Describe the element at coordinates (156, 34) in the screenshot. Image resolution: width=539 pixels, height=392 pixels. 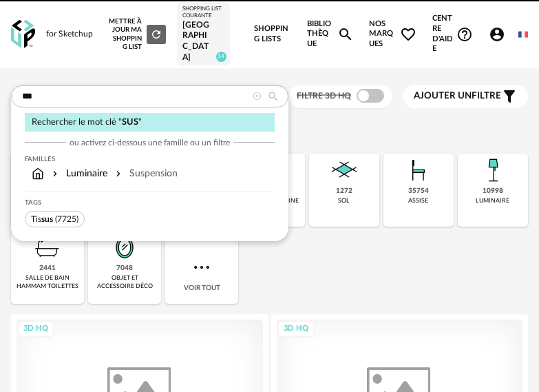
I see `span: Refresh icon` at that location.